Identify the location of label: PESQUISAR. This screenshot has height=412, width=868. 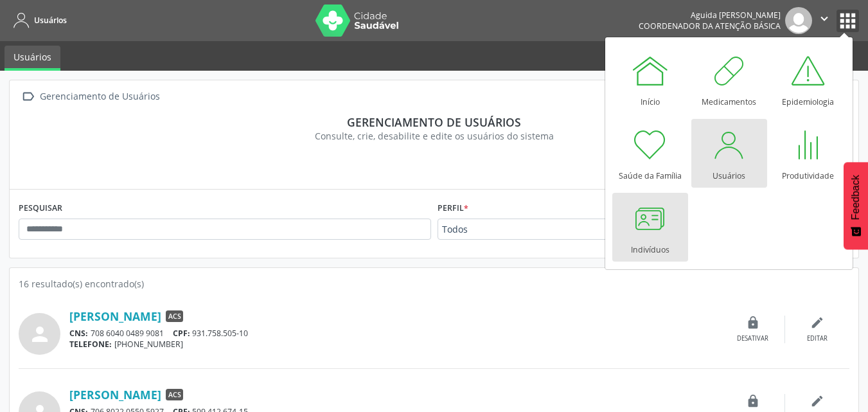
(40, 208).